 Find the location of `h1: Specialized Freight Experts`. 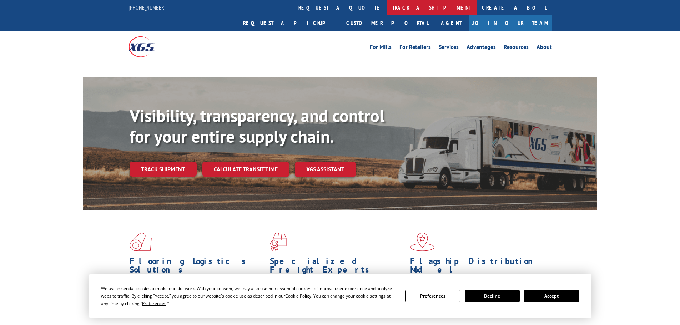

h1: Specialized Freight Experts is located at coordinates (337, 267).